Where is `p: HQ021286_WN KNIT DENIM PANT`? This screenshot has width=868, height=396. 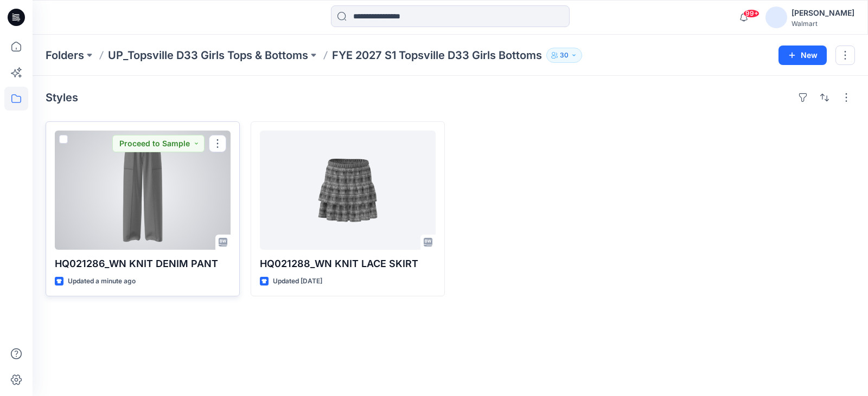 p: HQ021286_WN KNIT DENIM PANT is located at coordinates (143, 264).